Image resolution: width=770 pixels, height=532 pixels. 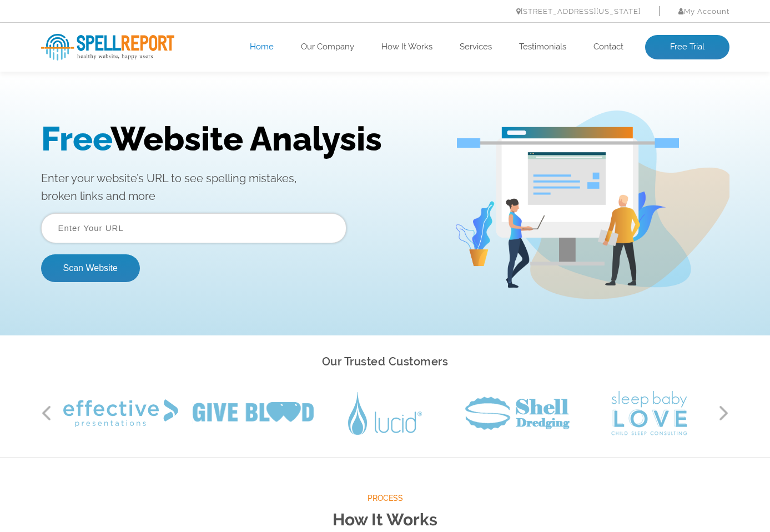 I want to click on img: Shell Dredging, so click(x=517, y=413).